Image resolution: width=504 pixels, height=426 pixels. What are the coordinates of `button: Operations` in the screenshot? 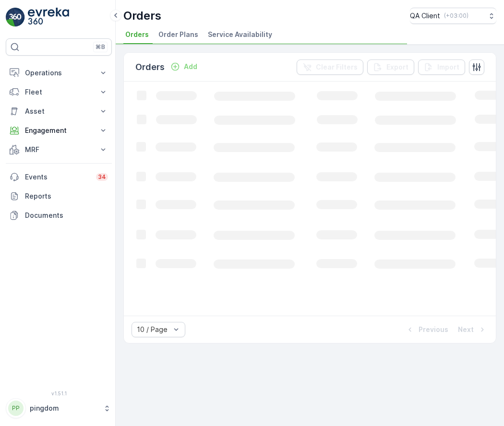 It's located at (58, 73).